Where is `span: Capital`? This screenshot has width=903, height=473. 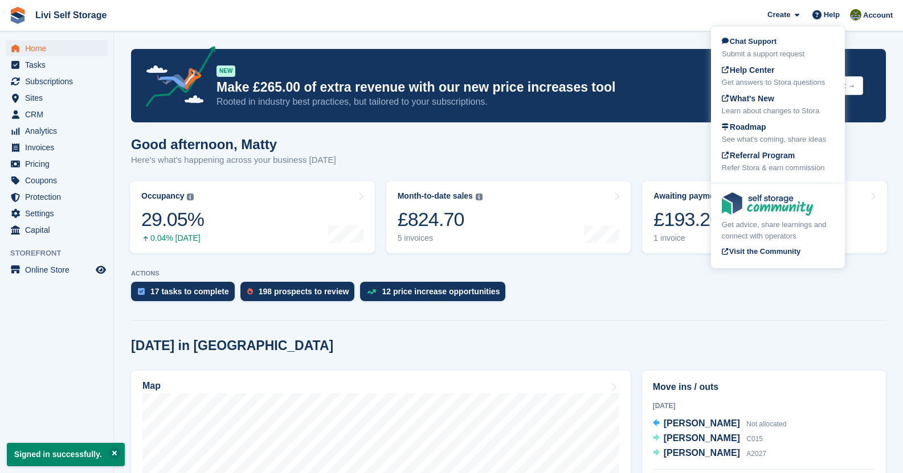 span: Capital is located at coordinates (59, 230).